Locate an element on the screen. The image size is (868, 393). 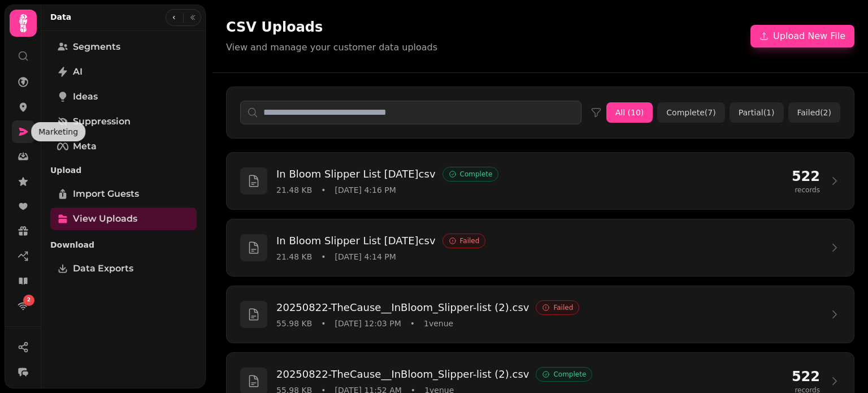
a: Data Exports is located at coordinates (123, 268).